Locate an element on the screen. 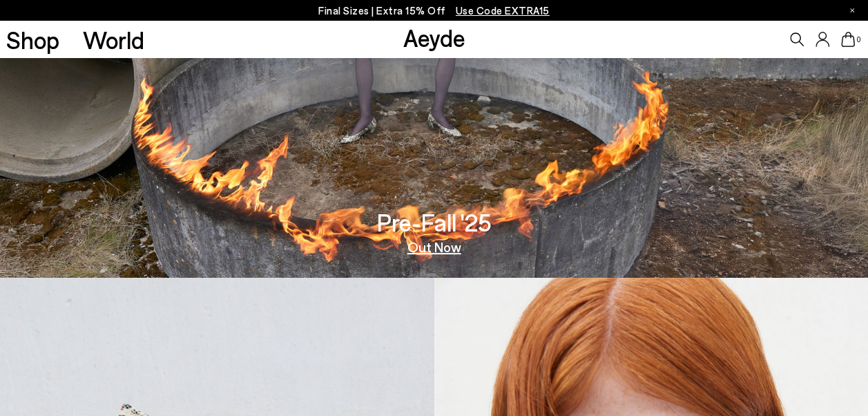  h3: Pre-Fall '25 is located at coordinates (434, 221).